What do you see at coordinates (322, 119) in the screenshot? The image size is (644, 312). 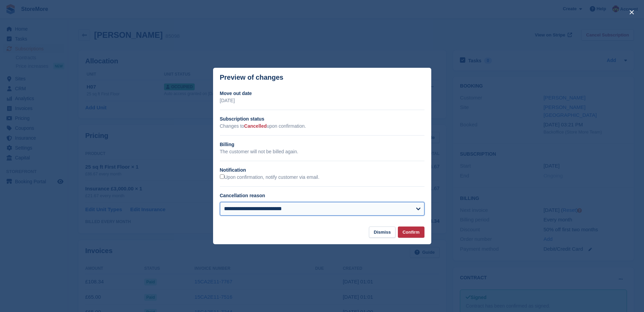 I see `h2: Subscription status` at bounding box center [322, 119].